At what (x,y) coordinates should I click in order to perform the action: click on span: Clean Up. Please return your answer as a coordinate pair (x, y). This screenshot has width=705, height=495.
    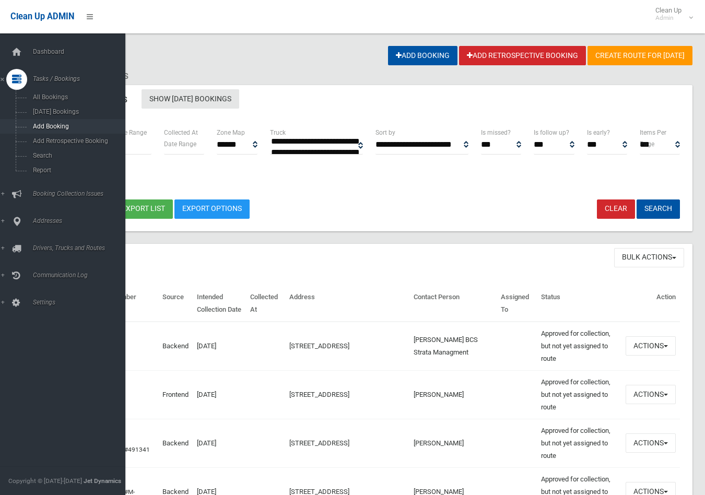
    Looking at the image, I should click on (671, 14).